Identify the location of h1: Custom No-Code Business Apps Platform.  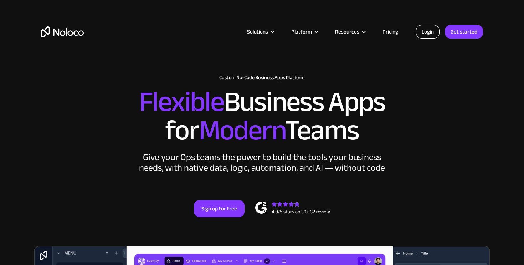
(262, 78).